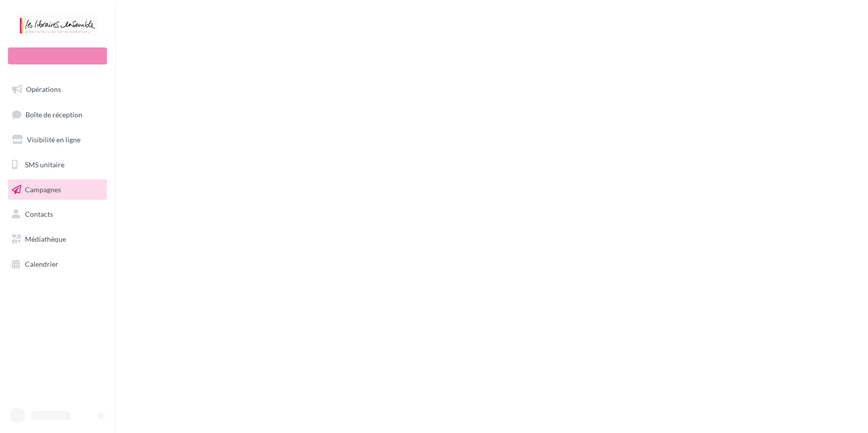 The image size is (868, 433). Describe the element at coordinates (58, 56) in the screenshot. I see `div: Nouvelle campagne` at that location.